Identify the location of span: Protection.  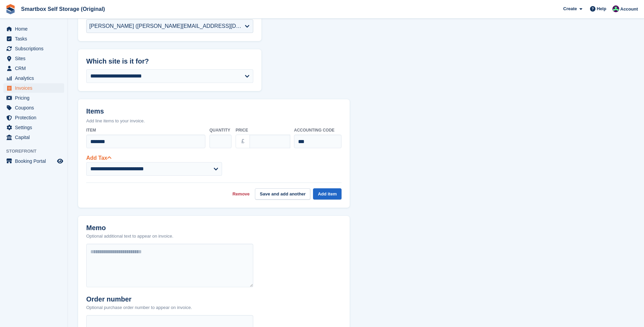
(35, 117).